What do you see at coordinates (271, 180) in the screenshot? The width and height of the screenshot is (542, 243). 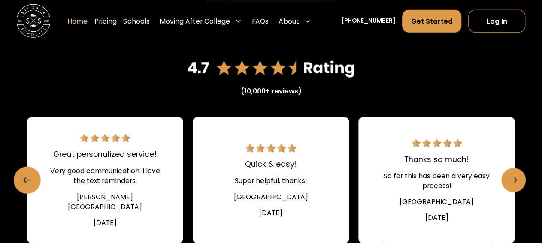 I see `div: 15 / 22` at bounding box center [271, 180].